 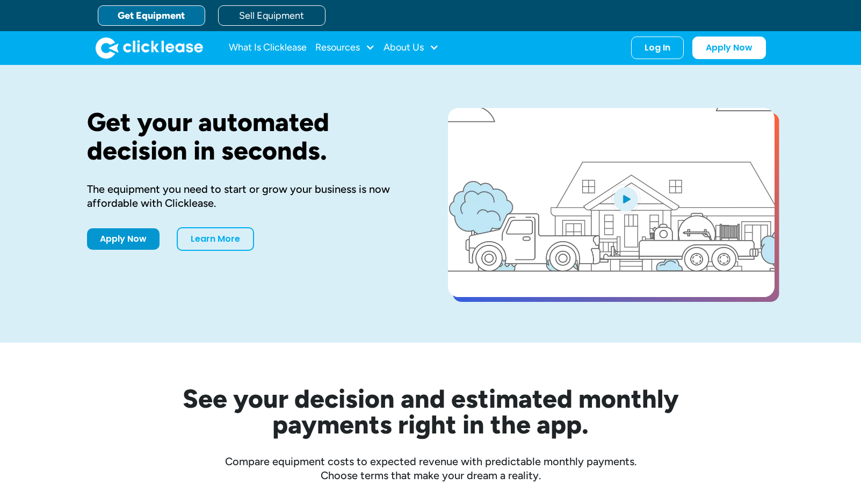 I want to click on a: Get Equipment, so click(x=152, y=16).